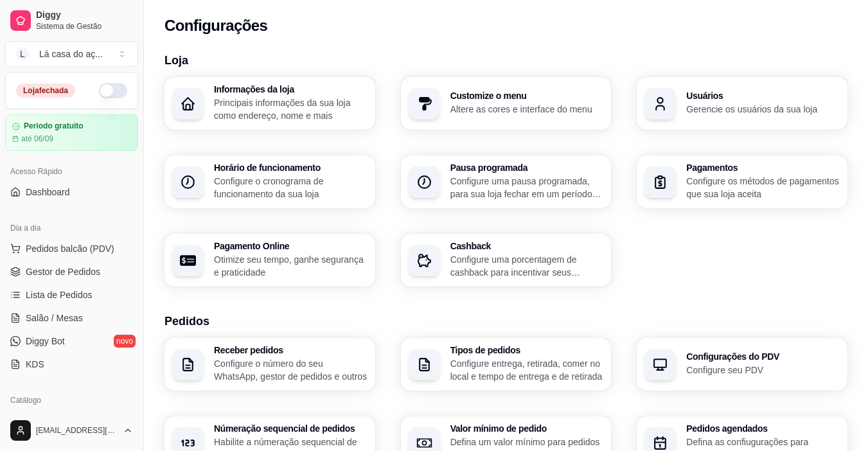 This screenshot has height=451, width=868. I want to click on h3: Configurações do PDV, so click(762, 357).